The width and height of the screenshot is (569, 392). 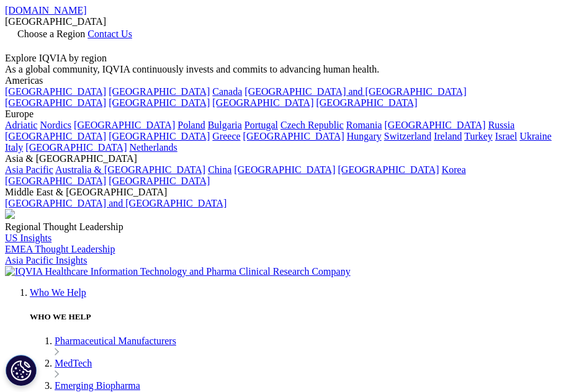 What do you see at coordinates (312, 125) in the screenshot?
I see `a: Czech Republic` at bounding box center [312, 125].